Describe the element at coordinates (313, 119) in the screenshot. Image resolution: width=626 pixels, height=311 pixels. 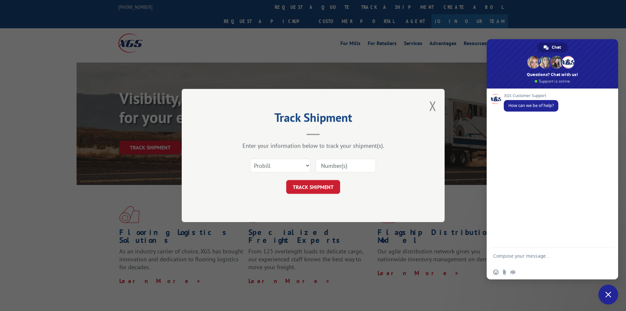
I see `h2: Track Shipment` at that location.